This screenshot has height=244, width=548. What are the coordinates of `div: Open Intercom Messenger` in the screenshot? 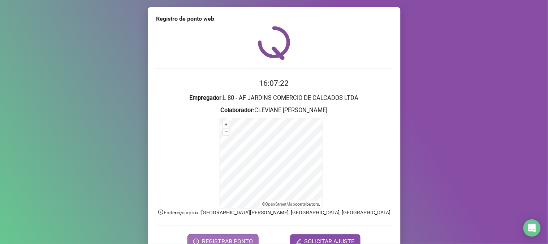 It's located at (532, 228).